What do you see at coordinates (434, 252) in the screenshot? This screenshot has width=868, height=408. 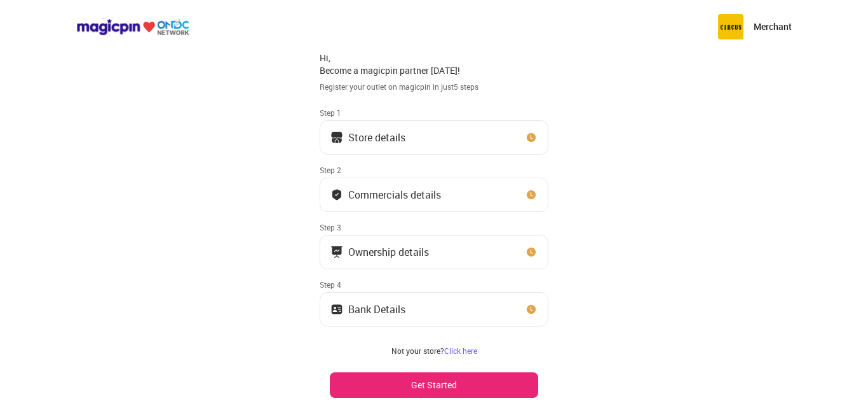 I see `button: Ownership details` at bounding box center [434, 252].